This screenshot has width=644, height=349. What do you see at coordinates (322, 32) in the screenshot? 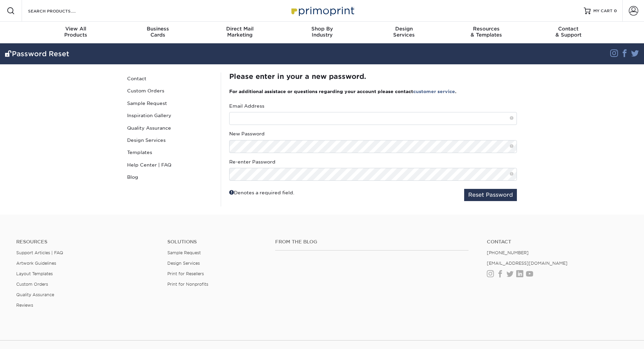
I see `a: Shop ByIndustry` at bounding box center [322, 32].